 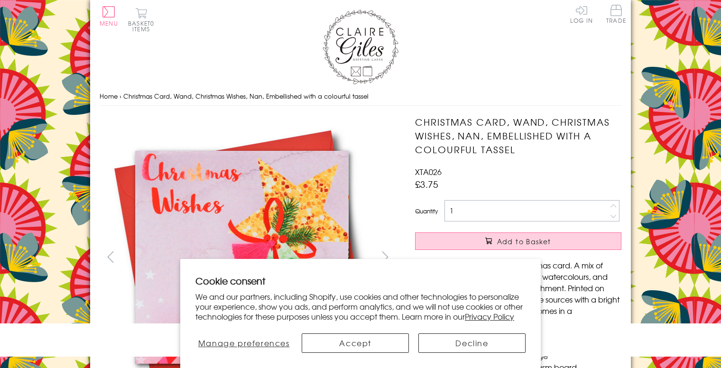 What do you see at coordinates (426, 211) in the screenshot?
I see `label: Quantity` at bounding box center [426, 211].